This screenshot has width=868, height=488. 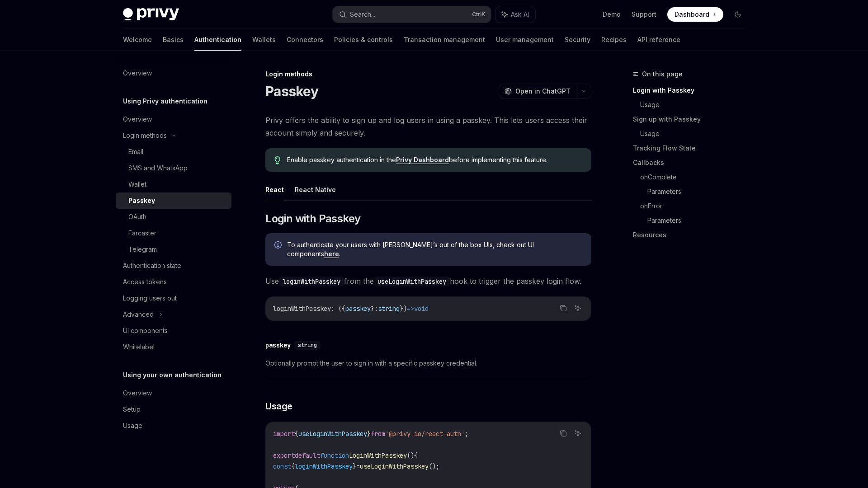 What do you see at coordinates (425, 434) in the screenshot?
I see `span: '@privy-io/react-auth'` at bounding box center [425, 434].